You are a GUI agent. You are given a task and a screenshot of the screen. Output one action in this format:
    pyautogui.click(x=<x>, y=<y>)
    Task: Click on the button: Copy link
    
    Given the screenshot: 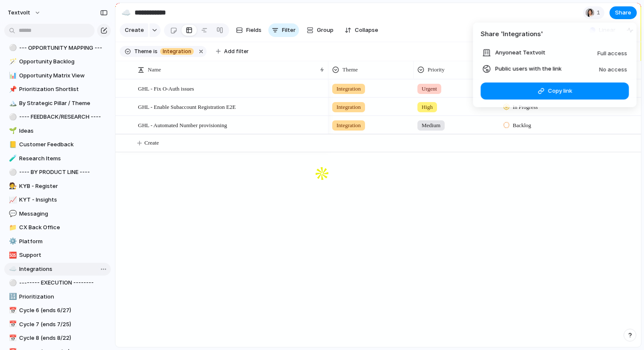 What is the action you would take?
    pyautogui.click(x=555, y=91)
    